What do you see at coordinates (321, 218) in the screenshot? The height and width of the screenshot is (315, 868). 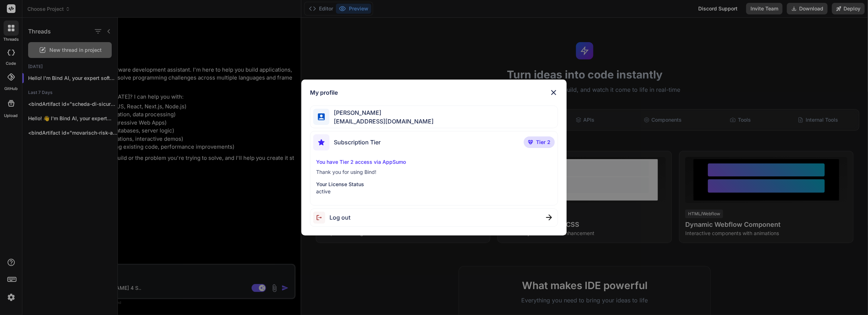 I see `img: logout` at bounding box center [321, 218].